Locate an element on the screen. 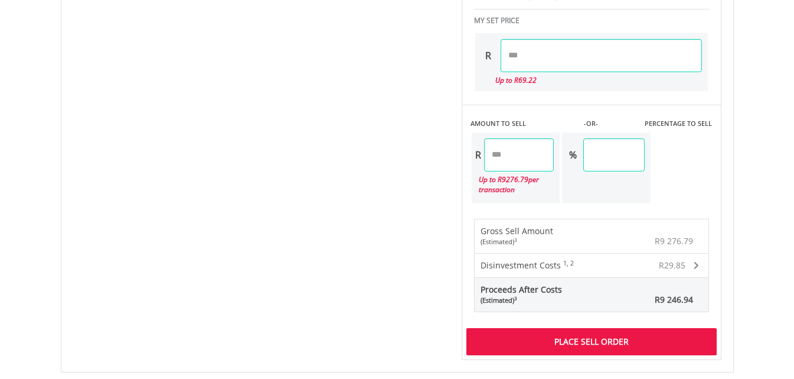  label: AMOUNT TO SELL is located at coordinates (498, 123).